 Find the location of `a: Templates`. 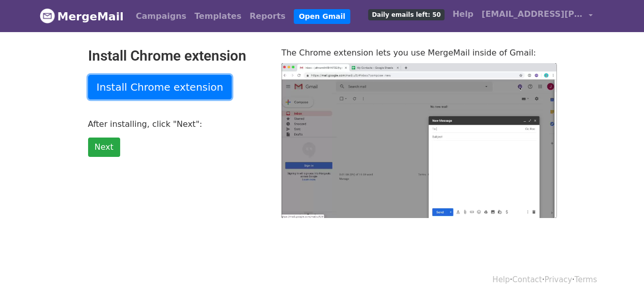

a: Templates is located at coordinates (218, 16).